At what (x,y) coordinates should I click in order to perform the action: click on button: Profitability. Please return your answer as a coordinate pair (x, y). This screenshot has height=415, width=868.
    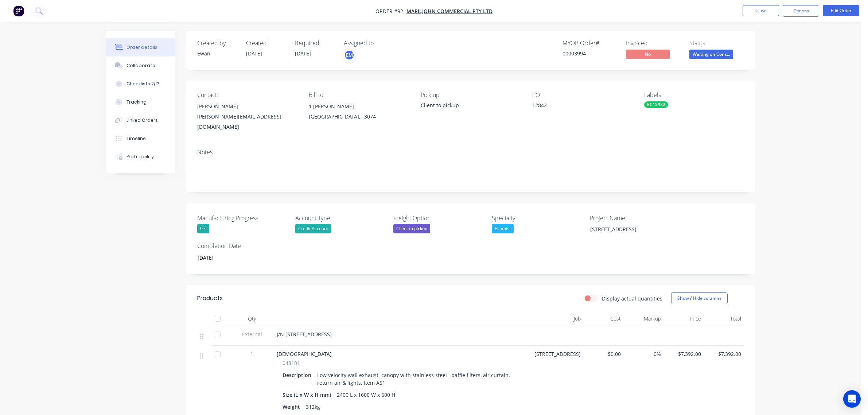
    Looking at the image, I should click on (141, 157).